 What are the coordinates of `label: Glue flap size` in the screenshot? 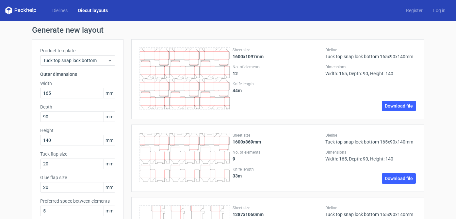 It's located at (78, 177).